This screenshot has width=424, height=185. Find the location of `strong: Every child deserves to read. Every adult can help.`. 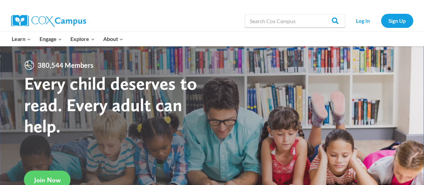

strong: Every child deserves to read. Every adult can help. is located at coordinates (111, 104).